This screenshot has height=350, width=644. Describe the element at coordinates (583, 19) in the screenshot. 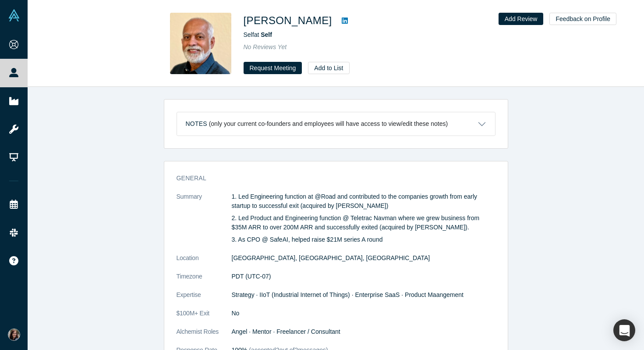

I see `button: Feedback on Profile` at that location.